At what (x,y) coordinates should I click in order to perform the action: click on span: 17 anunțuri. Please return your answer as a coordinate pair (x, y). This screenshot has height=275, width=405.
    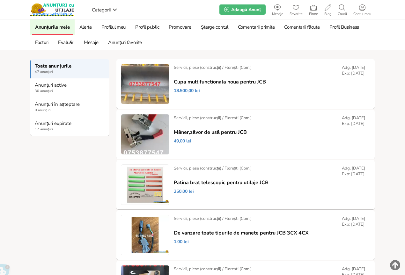
    Looking at the image, I should click on (70, 129).